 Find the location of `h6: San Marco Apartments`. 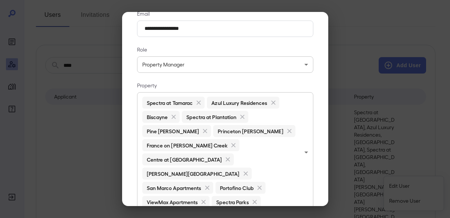

h6: San Marco Apartments is located at coordinates (174, 188).